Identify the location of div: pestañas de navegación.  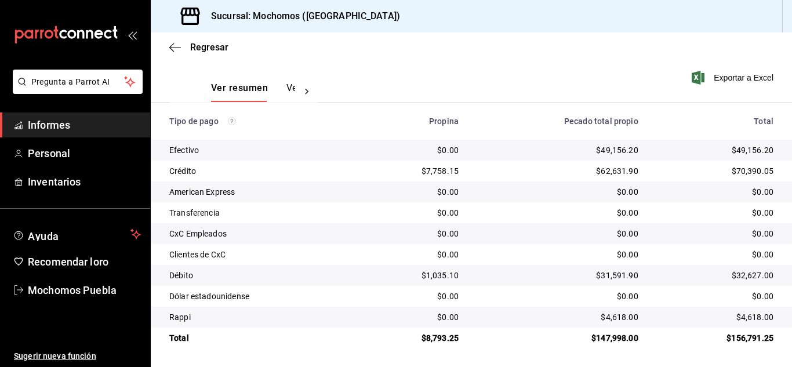
(253, 92).